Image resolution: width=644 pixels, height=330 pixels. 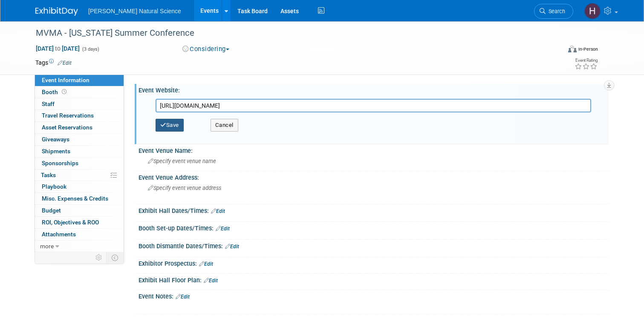 I want to click on button: Save, so click(x=170, y=125).